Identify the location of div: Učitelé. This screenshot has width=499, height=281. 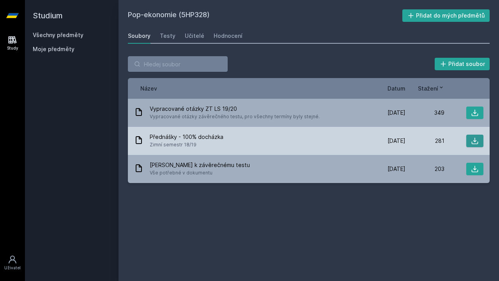
(194, 36).